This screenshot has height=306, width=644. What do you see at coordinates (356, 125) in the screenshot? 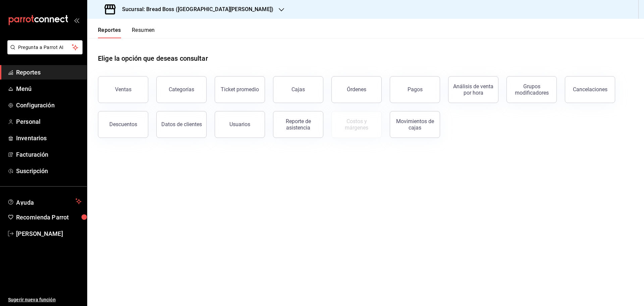
I see `div: Costos y márgenes` at bounding box center [356, 125].